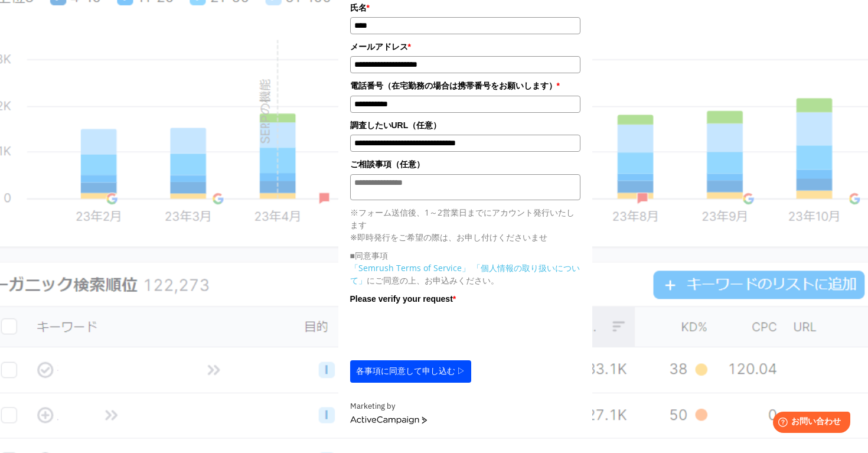 The height and width of the screenshot is (453, 868). Describe the element at coordinates (465, 164) in the screenshot. I see `label: ご相談事項（任意）` at that location.